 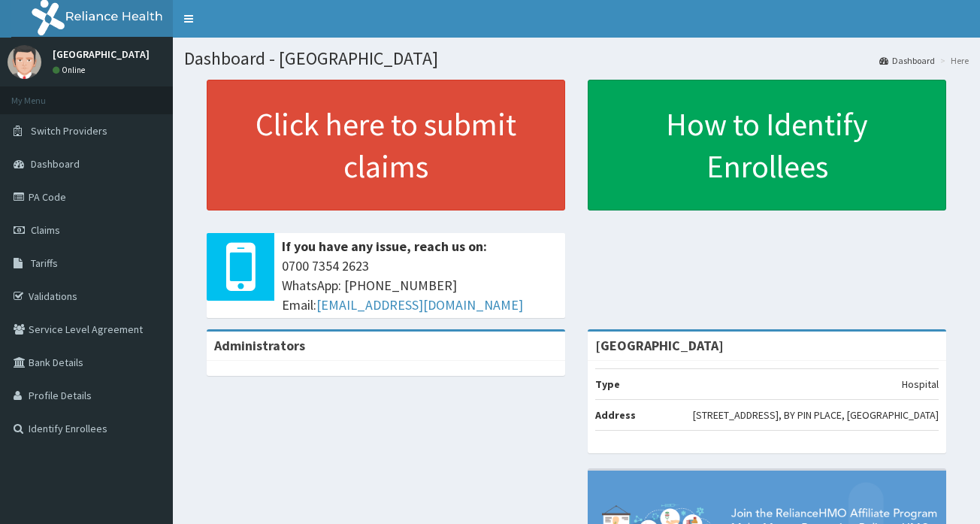 I want to click on a: Dashboard, so click(x=907, y=60).